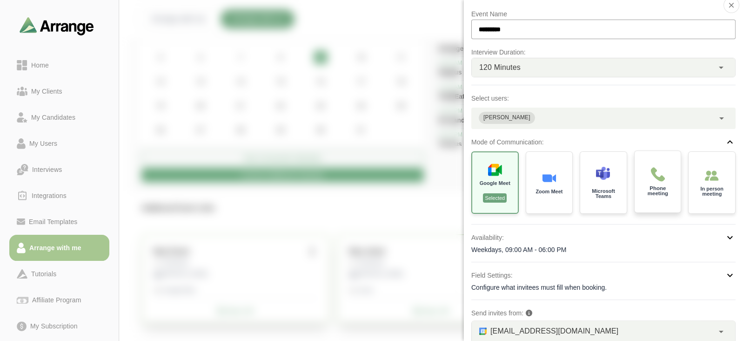  I want to click on a: Email Templates, so click(59, 222).